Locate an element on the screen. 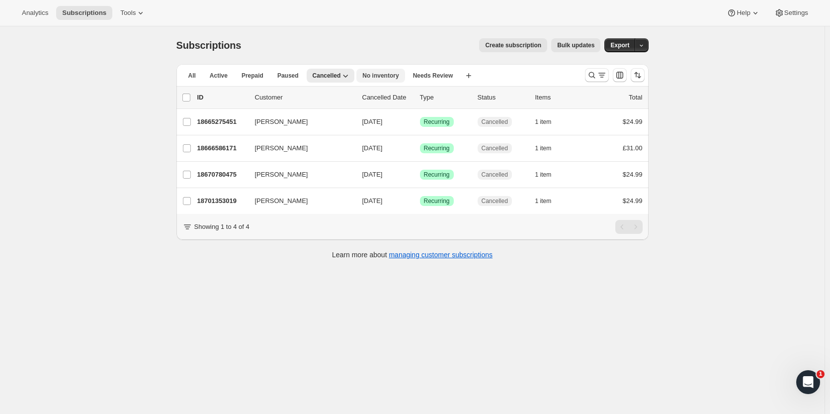 This screenshot has width=830, height=414. button: Subscriptions is located at coordinates (84, 13).